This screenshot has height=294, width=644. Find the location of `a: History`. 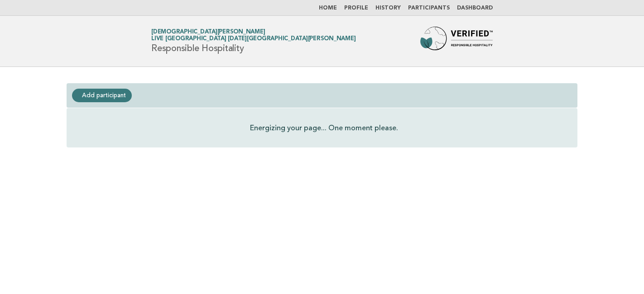

a: History is located at coordinates (388, 8).